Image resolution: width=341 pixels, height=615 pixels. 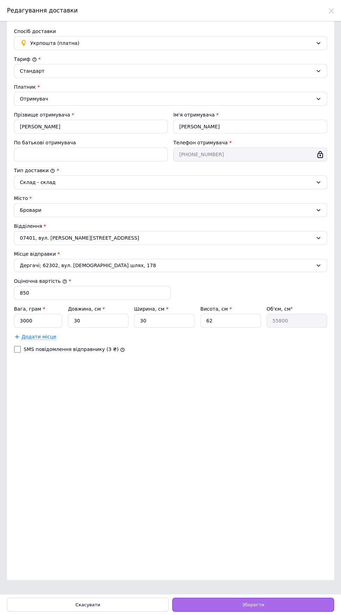 What do you see at coordinates (39, 337) in the screenshot?
I see `span: Додати місце` at bounding box center [39, 337].